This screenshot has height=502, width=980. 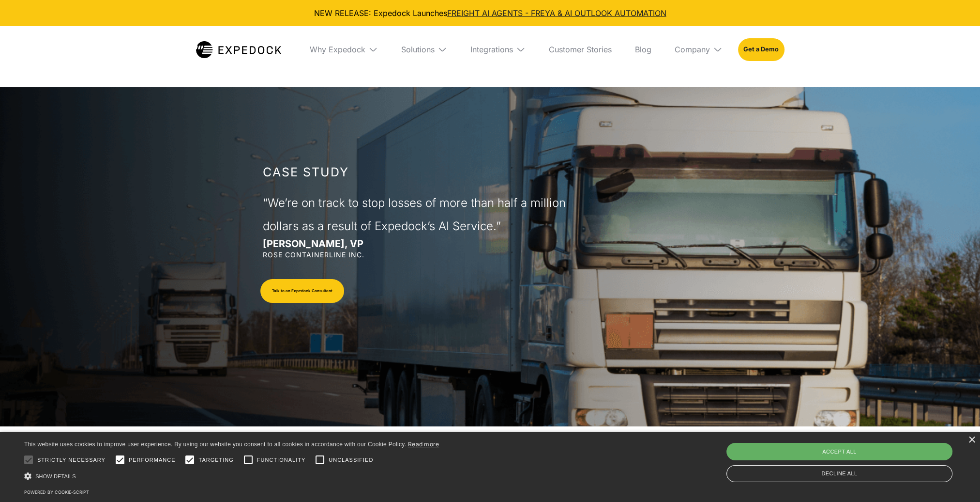 What do you see at coordinates (956, 478) in the screenshot?
I see `div: Chat Widget` at bounding box center [956, 478].